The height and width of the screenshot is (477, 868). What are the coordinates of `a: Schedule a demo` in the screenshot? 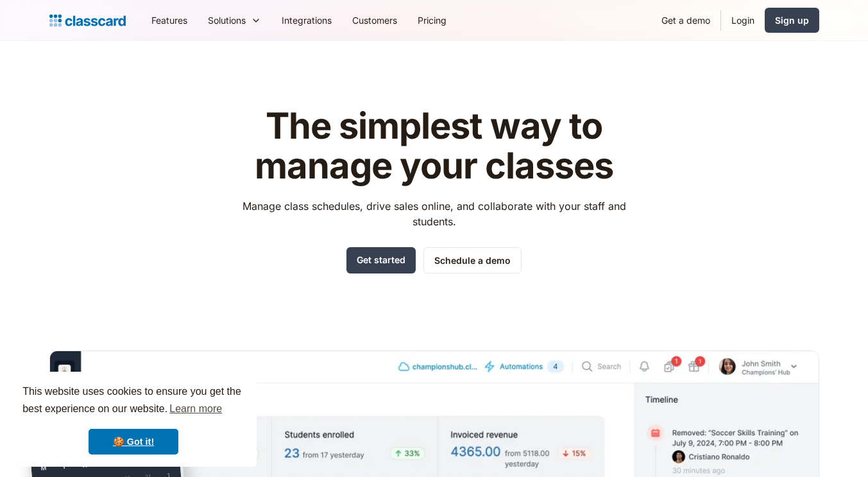 It's located at (472, 260).